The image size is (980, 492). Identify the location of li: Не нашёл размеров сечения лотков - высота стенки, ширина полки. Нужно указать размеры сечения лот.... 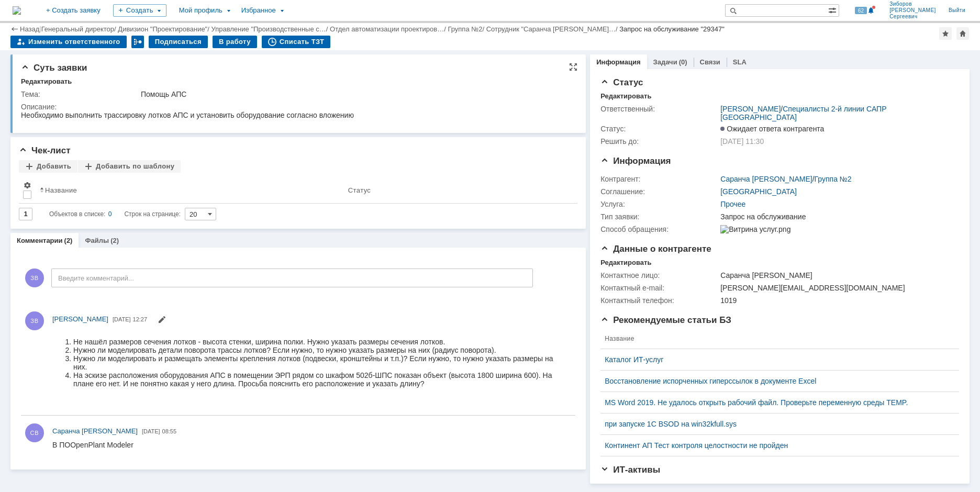
(267, 12).